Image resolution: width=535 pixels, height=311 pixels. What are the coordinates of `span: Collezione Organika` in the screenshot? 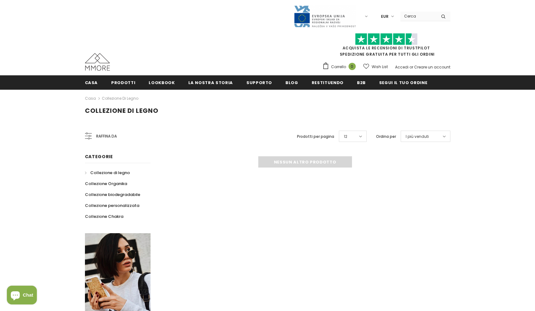 It's located at (106, 183).